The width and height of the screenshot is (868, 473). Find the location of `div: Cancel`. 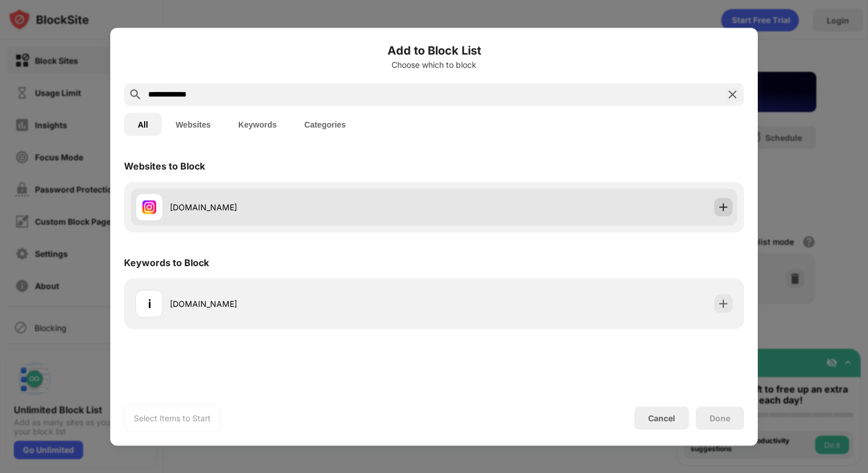

div: Cancel is located at coordinates (662, 418).